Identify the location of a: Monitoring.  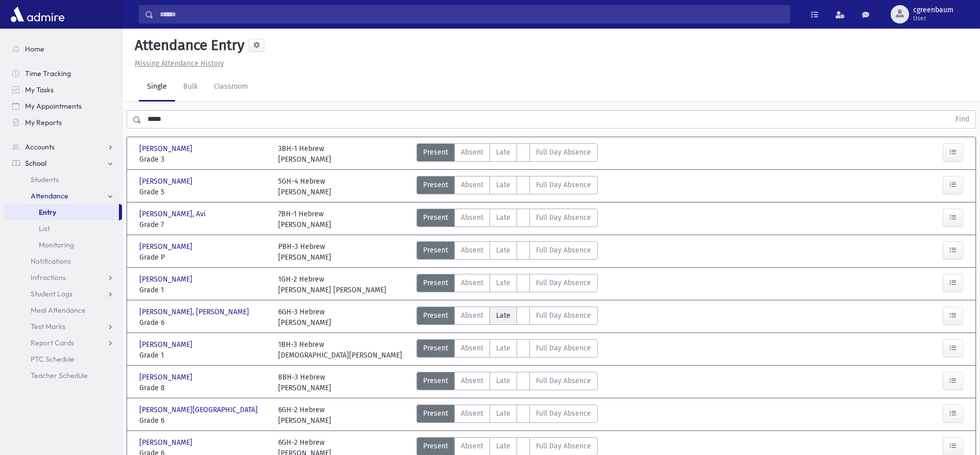
(63, 245).